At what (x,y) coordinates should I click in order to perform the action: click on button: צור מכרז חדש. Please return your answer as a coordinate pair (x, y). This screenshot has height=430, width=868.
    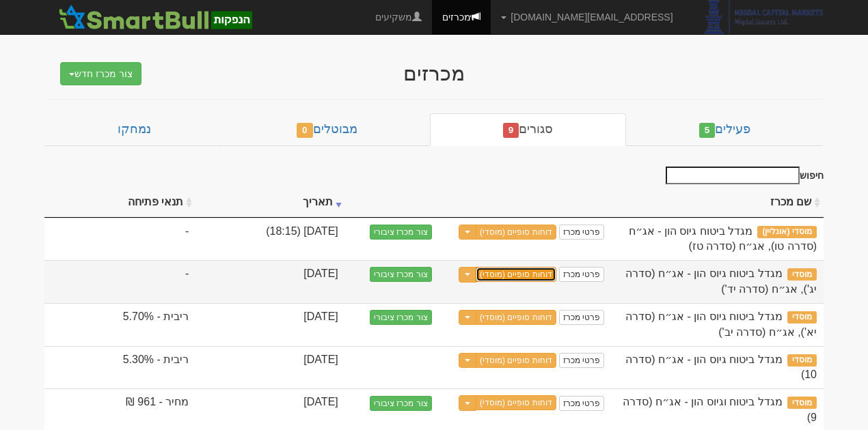
    Looking at the image, I should click on (101, 74).